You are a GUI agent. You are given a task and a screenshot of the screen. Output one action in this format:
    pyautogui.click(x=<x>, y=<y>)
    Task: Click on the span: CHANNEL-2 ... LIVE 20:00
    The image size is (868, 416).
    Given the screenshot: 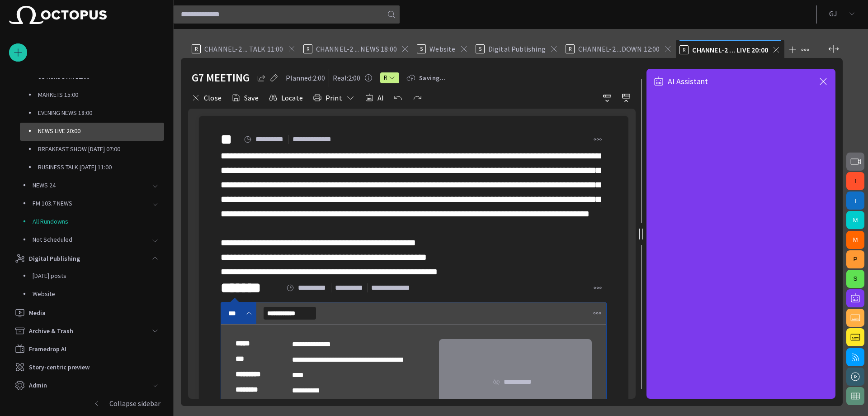 What is the action you would take?
    pyautogui.click(x=730, y=50)
    